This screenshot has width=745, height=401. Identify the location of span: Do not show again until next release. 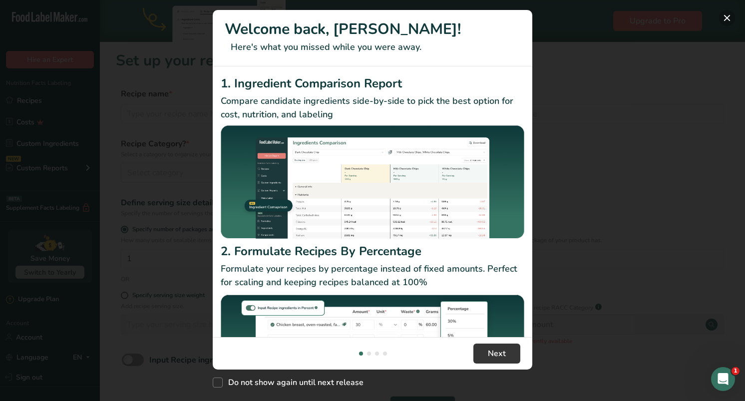
(293, 382).